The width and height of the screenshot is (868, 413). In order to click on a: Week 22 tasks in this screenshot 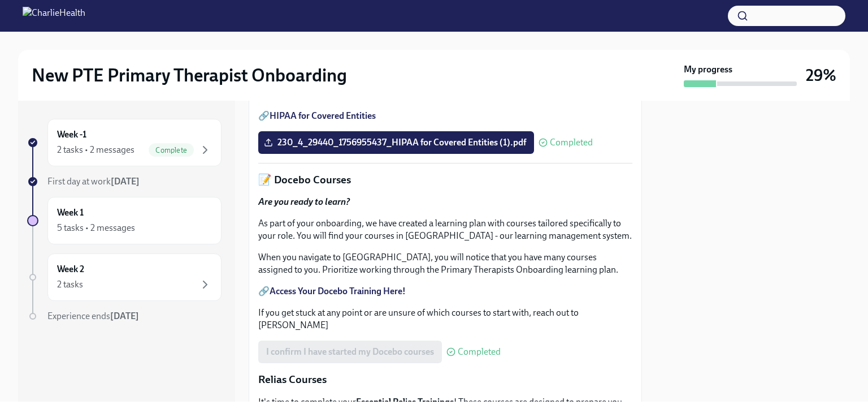, I will do `click(124, 277)`.